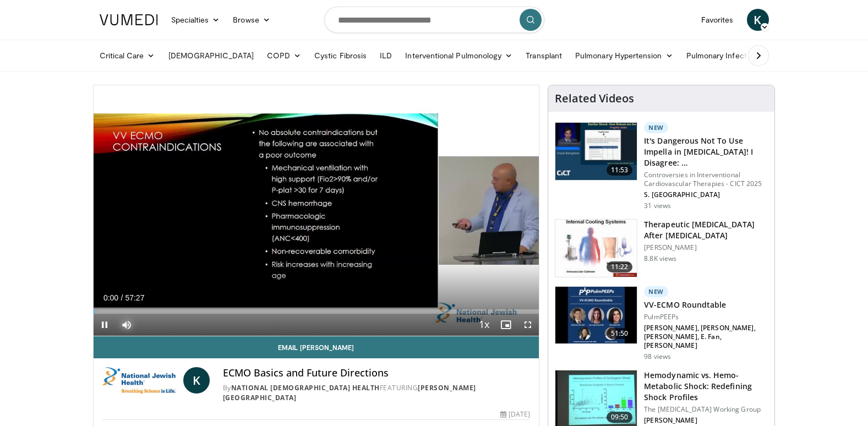 The height and width of the screenshot is (426, 868). Describe the element at coordinates (316, 312) in the screenshot. I see `div: Progress Bar` at that location.